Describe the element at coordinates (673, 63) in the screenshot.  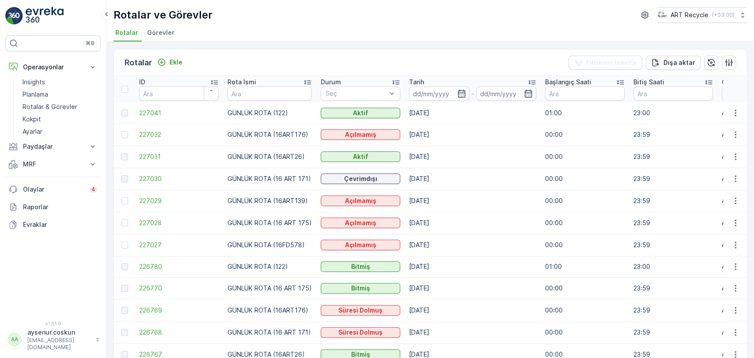
I see `button: Dışa aktar` at that location.